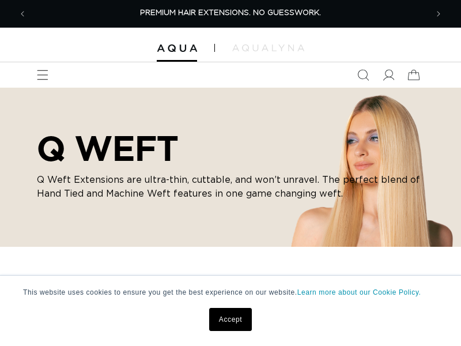 Image resolution: width=461 pixels, height=346 pixels. What do you see at coordinates (230, 292) in the screenshot?
I see `p: This website uses cookies to ensure you get the best experience on our website.` at bounding box center [230, 292].